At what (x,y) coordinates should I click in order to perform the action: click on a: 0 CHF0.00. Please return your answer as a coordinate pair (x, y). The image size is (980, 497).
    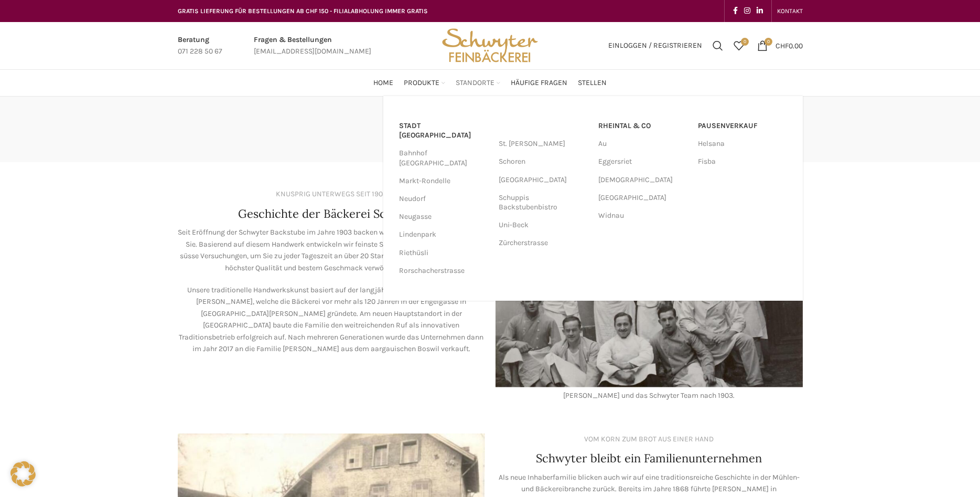
    Looking at the image, I should click on (779, 45).